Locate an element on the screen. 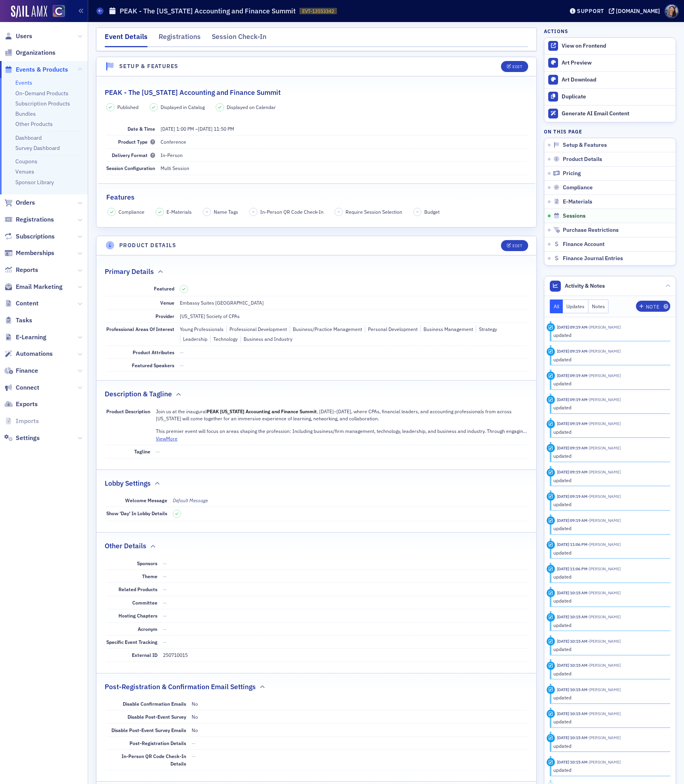  span: Finance Journal Entries is located at coordinates (593, 259).